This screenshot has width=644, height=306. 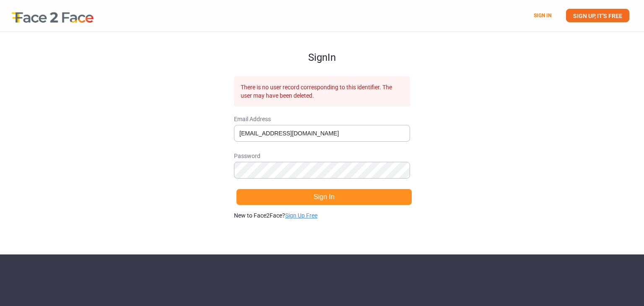 I want to click on div: There is no user record corresponding to this identifier. The user may have been deleted., so click(x=322, y=91).